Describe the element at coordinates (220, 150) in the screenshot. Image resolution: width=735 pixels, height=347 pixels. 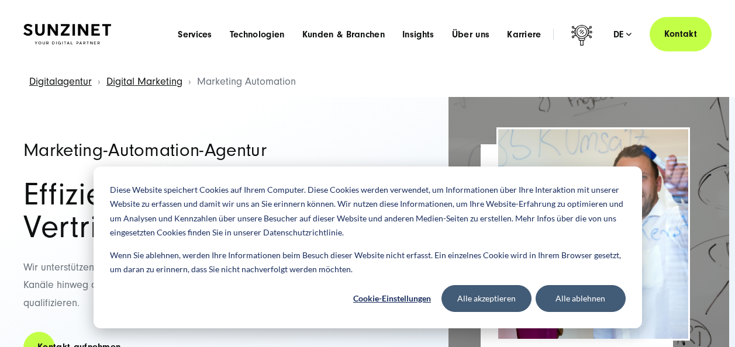
I see `h1: Marketing-Automation-Agentur` at that location.